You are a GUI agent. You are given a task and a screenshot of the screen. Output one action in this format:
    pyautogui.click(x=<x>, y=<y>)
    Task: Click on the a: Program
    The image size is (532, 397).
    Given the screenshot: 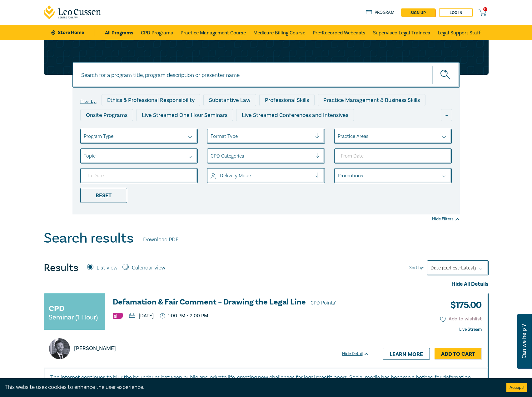 What is the action you would take?
    pyautogui.click(x=380, y=13)
    